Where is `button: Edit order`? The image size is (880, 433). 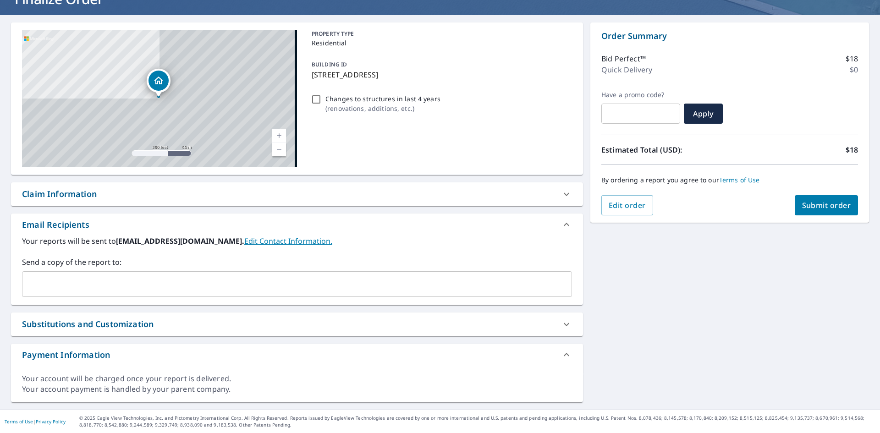 button: Edit order is located at coordinates (627, 205).